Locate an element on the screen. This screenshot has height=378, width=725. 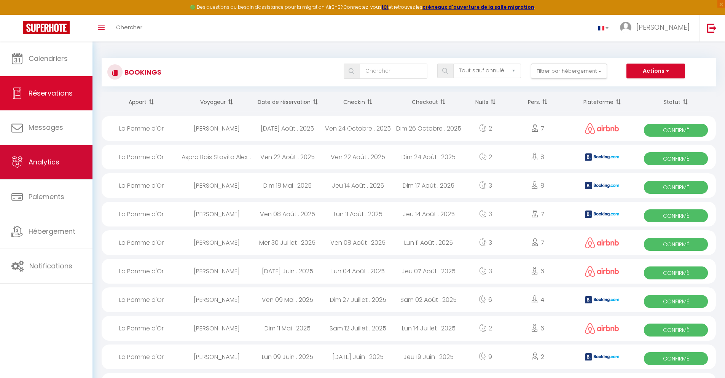
a: ICI is located at coordinates (385, 7).